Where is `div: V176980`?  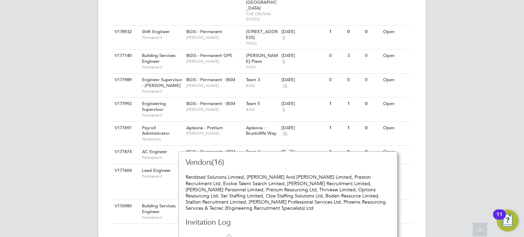 div: V176980 is located at coordinates (125, 206).